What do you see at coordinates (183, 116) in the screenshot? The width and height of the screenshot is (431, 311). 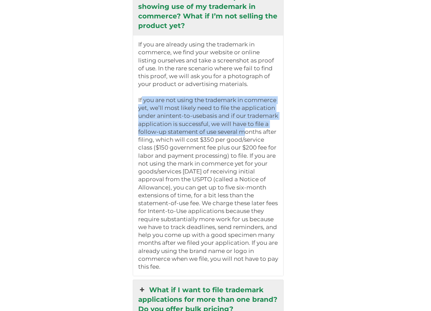 I see `i: intent-to-use` at bounding box center [183, 116].